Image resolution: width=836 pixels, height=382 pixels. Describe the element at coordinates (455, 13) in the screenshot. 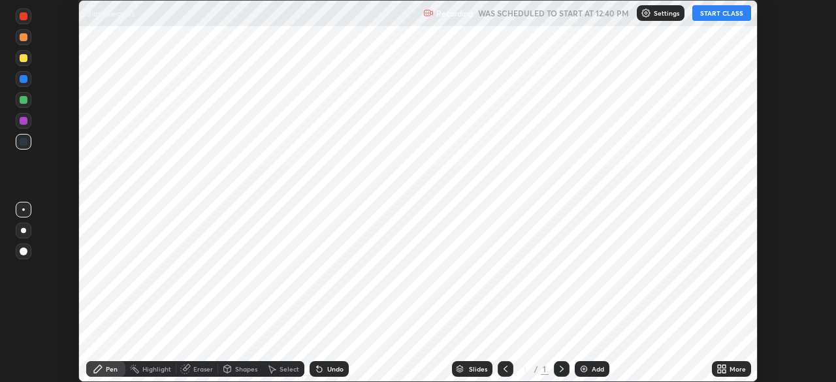

I see `p: Recording` at that location.